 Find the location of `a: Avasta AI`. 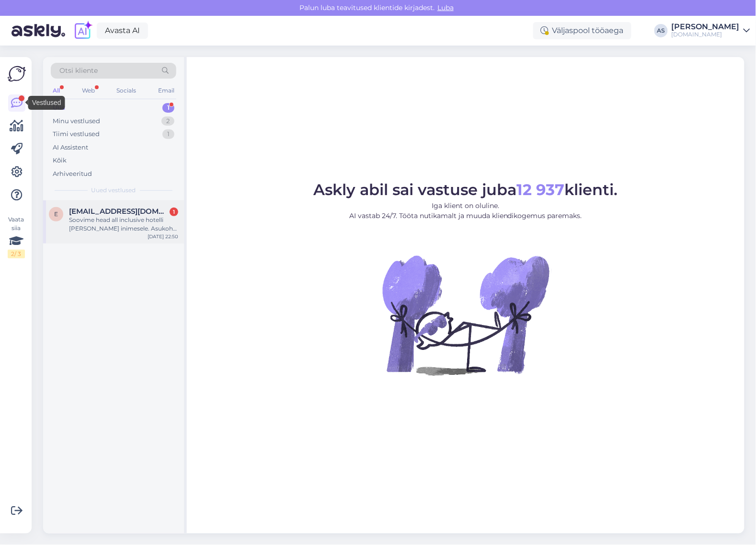

a: Avasta AI is located at coordinates (122, 30).